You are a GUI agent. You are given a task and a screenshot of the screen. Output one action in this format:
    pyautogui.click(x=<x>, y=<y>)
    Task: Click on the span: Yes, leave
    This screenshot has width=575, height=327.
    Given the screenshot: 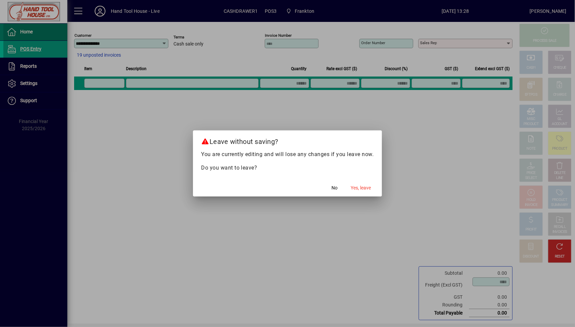 What is the action you would take?
    pyautogui.click(x=361, y=188)
    